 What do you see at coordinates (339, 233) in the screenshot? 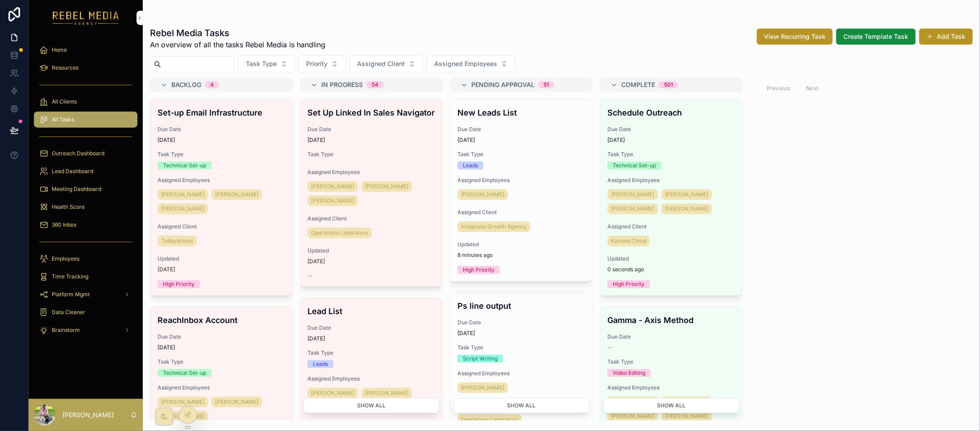
I see `a: Operations Laboratory` at bounding box center [339, 233].